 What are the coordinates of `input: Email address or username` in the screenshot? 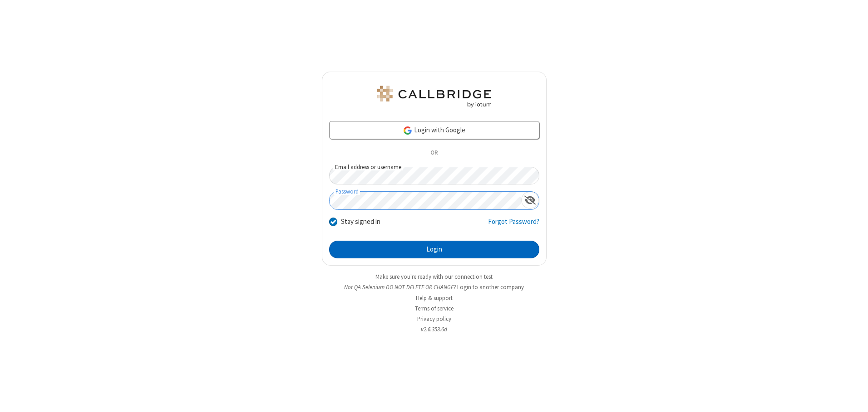 It's located at (434, 176).